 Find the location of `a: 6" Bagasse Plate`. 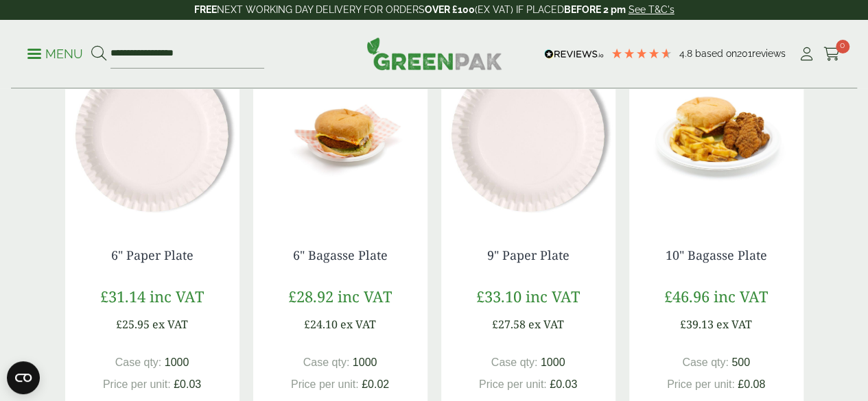

a: 6" Bagasse Plate is located at coordinates (340, 255).